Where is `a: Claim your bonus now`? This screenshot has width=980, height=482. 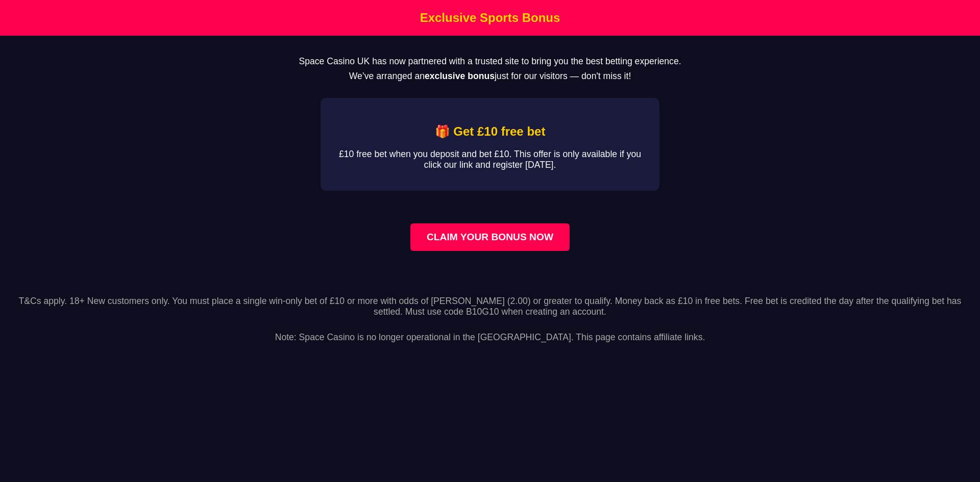
a: Claim your bonus now is located at coordinates (490, 237).